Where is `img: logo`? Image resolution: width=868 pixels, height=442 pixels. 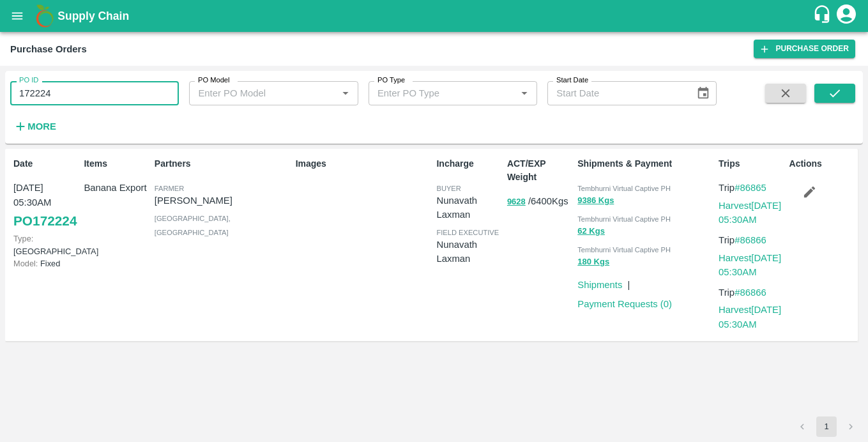
img: logo is located at coordinates (45, 16).